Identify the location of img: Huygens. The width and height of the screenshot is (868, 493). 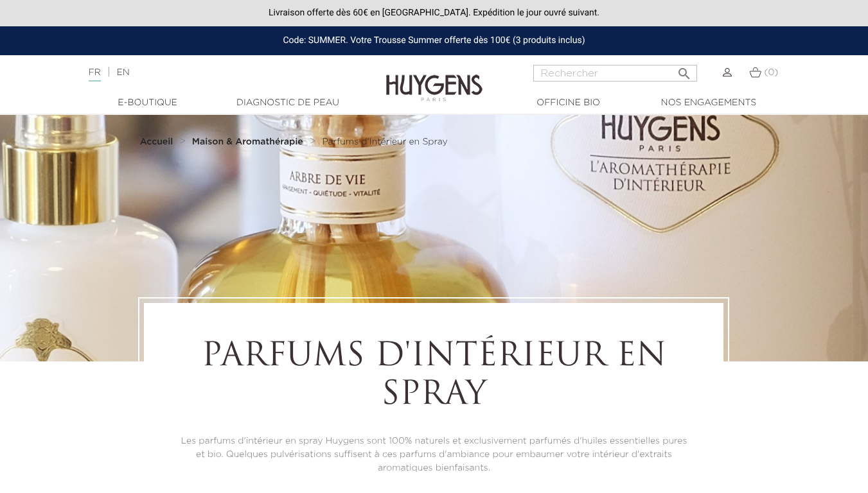
(434, 79).